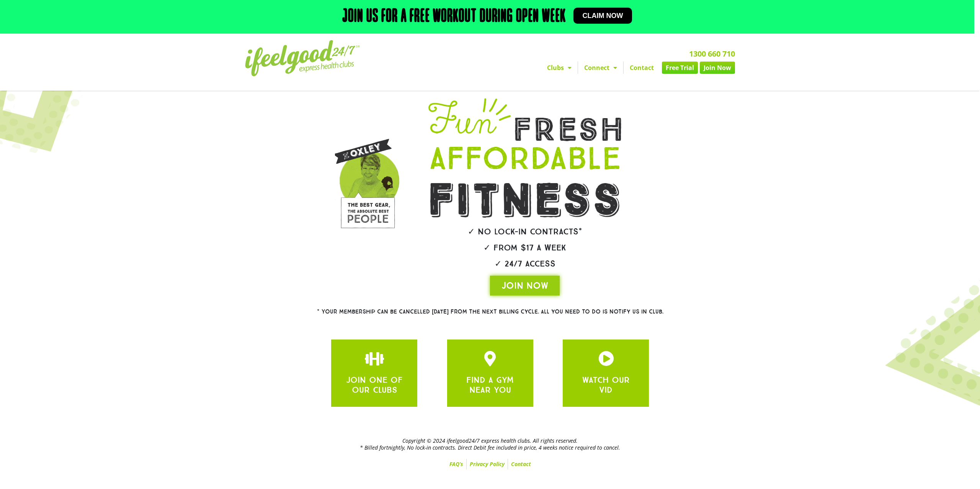  I want to click on a: Join Now, so click(717, 68).